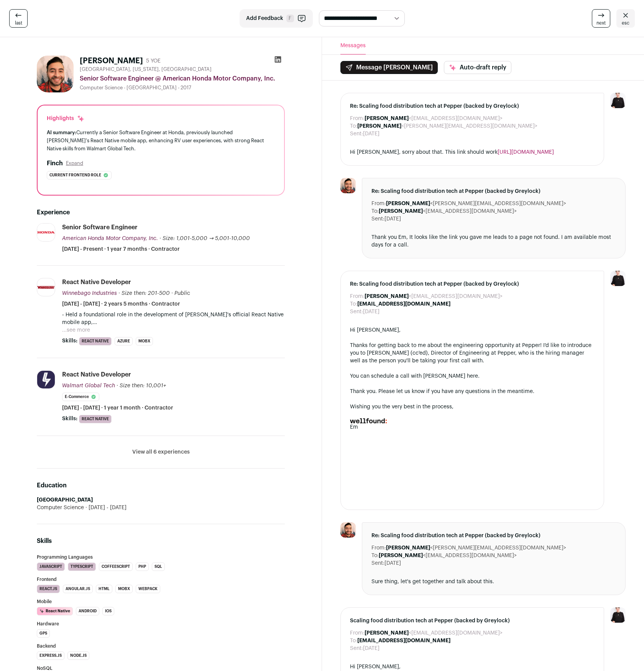 Image resolution: width=644 pixels, height=671 pixels. Describe the element at coordinates (275, 18) in the screenshot. I see `button: Add Feedback F` at that location.